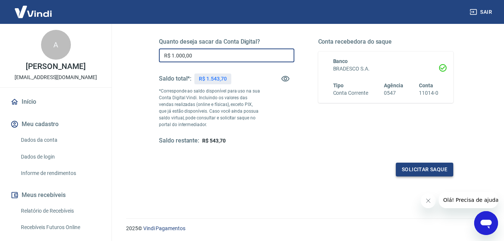 This screenshot has height=241, width=504. I want to click on h6: 0547, so click(394, 93).